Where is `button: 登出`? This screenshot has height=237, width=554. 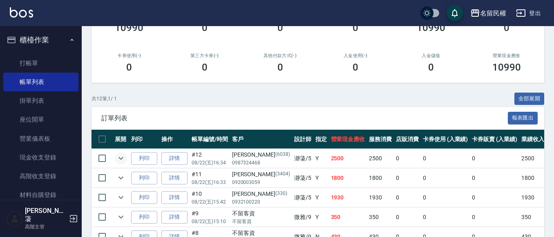 button: 登出 is located at coordinates (528, 13).